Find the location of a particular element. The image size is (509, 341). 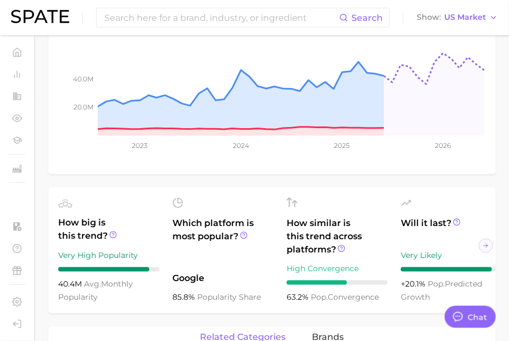

span: 63.2% is located at coordinates (299, 297).